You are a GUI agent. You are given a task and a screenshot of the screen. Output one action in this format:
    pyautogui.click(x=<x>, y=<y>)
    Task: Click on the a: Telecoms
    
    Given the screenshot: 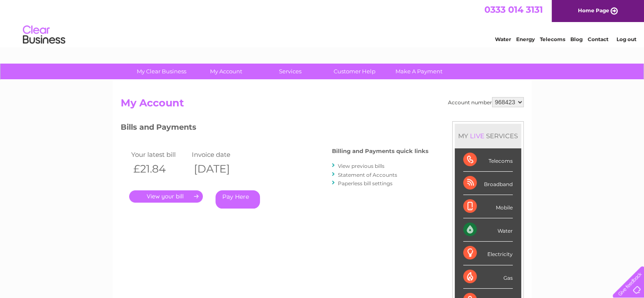 What is the action you would take?
    pyautogui.click(x=552, y=39)
    